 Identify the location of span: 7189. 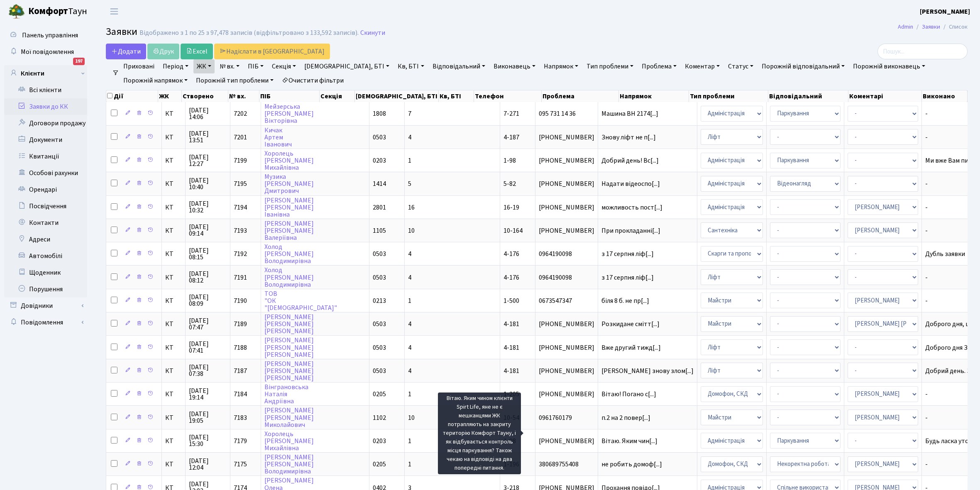
(240, 324).